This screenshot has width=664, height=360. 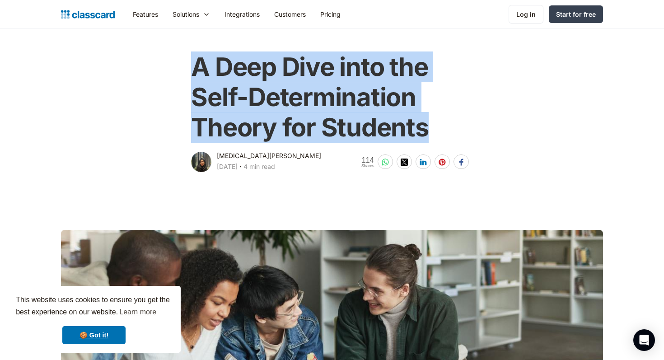 What do you see at coordinates (404, 162) in the screenshot?
I see `img: twitter-white sharing button` at bounding box center [404, 162].